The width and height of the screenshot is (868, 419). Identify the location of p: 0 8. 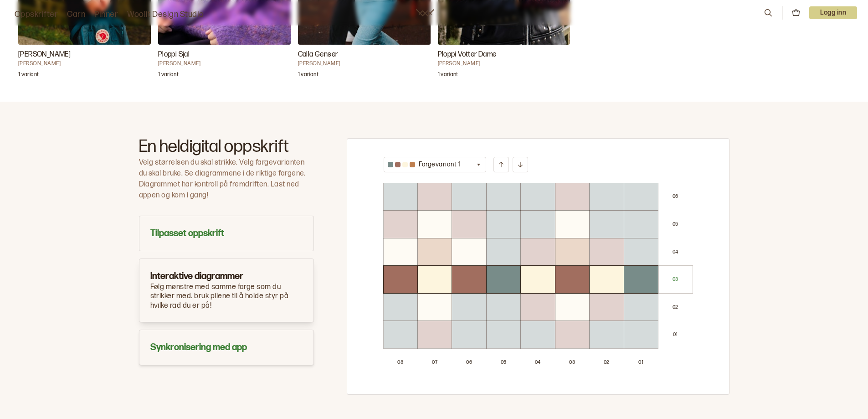
(400, 363).